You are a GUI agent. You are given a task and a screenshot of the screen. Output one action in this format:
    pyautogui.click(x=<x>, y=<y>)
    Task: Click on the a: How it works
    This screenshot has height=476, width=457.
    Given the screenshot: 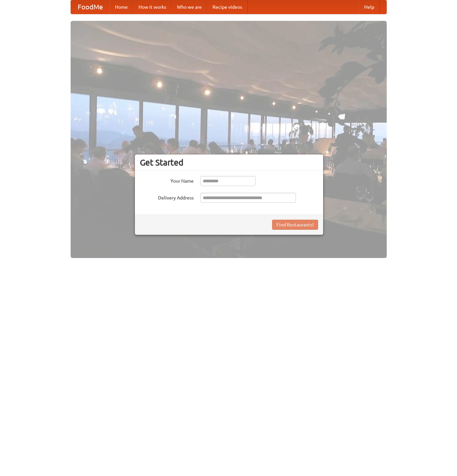 What is the action you would take?
    pyautogui.click(x=153, y=7)
    